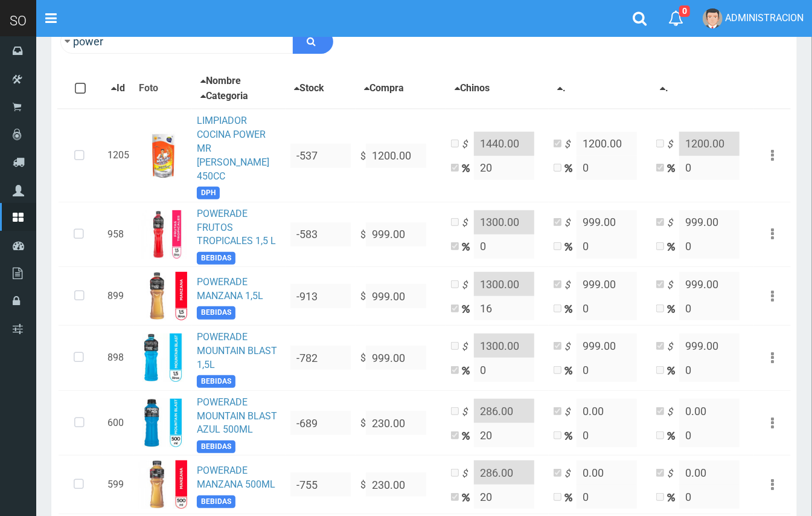  Describe the element at coordinates (118, 296) in the screenshot. I see `td: 899` at that location.